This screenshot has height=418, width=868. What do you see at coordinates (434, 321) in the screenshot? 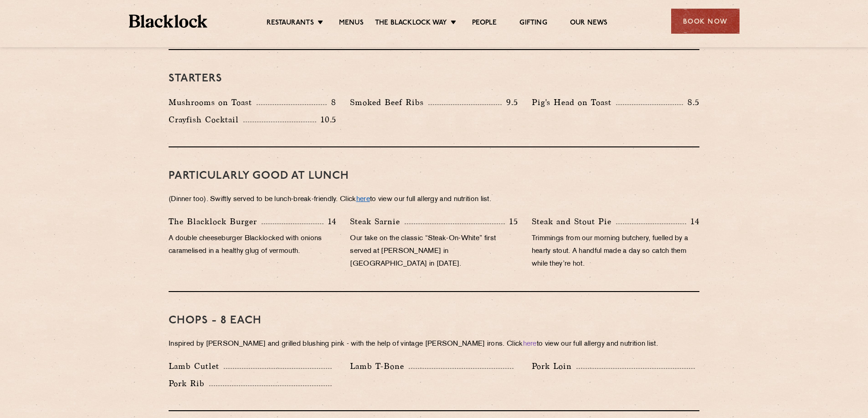
I see `h3: Chops - 8 each` at bounding box center [434, 321].